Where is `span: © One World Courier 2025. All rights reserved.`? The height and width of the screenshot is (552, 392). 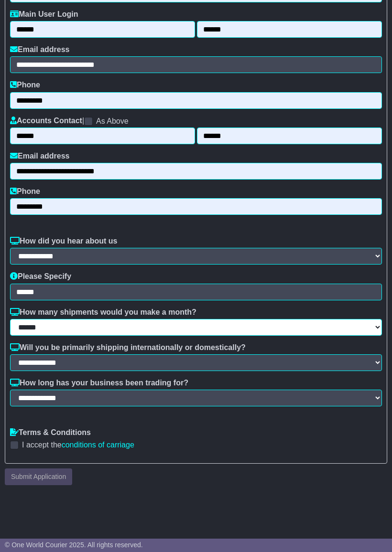
span: © One World Courier 2025. All rights reserved. is located at coordinates (74, 545).